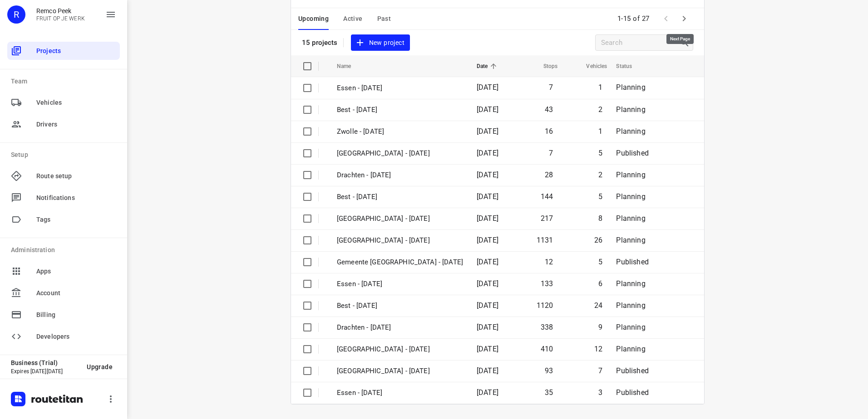 The width and height of the screenshot is (868, 419). I want to click on span: 1131, so click(544, 240).